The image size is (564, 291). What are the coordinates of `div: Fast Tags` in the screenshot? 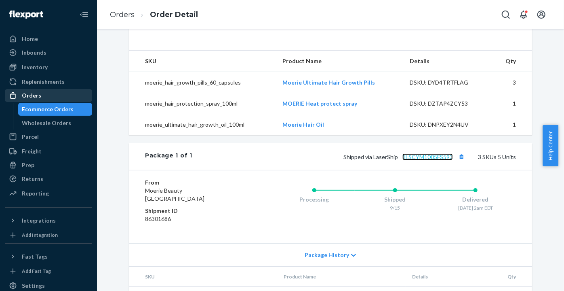 It's located at (35, 256).